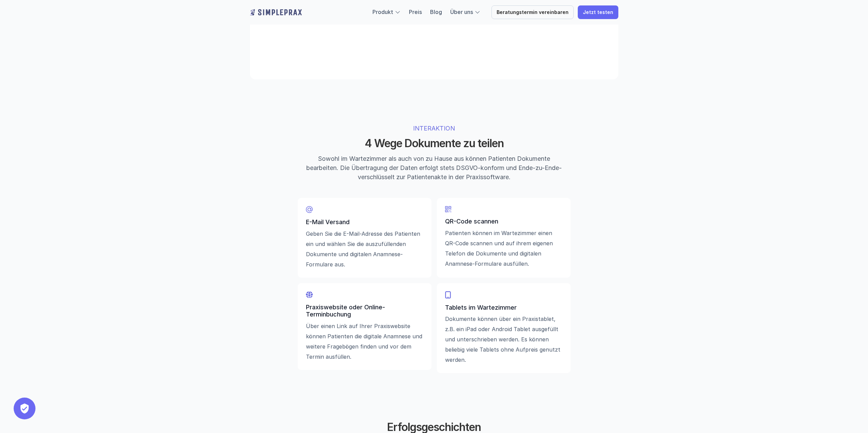 The width and height of the screenshot is (868, 433). I want to click on p: Patienten können im Wartezimmer einen QR-Code scannen und auf ihrem eigenen Telefon die Dokumente..., so click(504, 248).